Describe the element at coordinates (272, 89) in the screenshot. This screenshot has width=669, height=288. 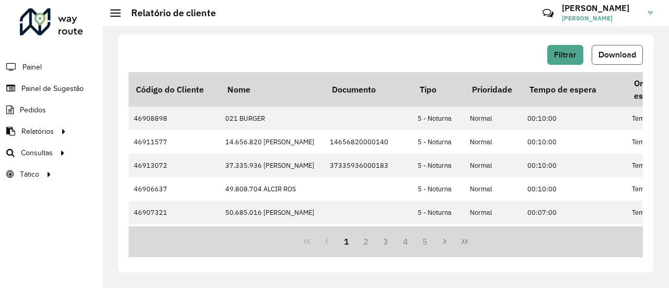
I see `th: Nome` at that location.